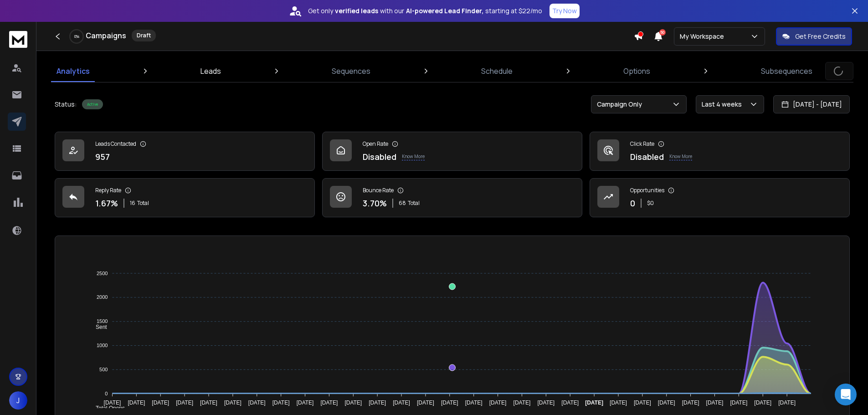  I want to click on button: Get Free Credits, so click(813, 37).